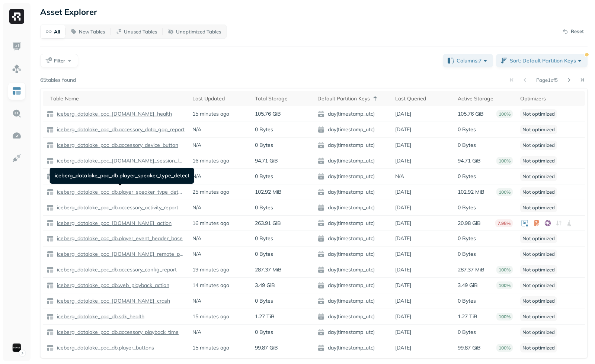  What do you see at coordinates (115, 269) in the screenshot?
I see `a: iceberg_datalake_poc_db.accessory_config_report` at bounding box center [115, 269].